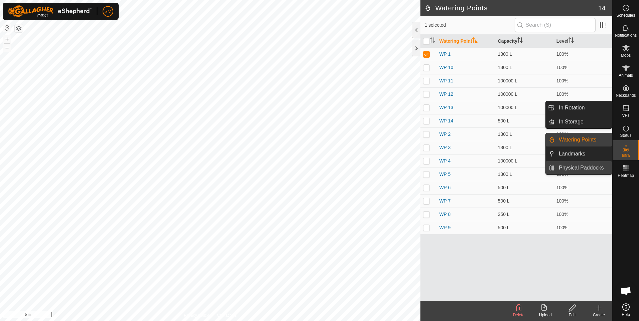 The width and height of the screenshot is (639, 321). I want to click on div: Create, so click(599, 315).